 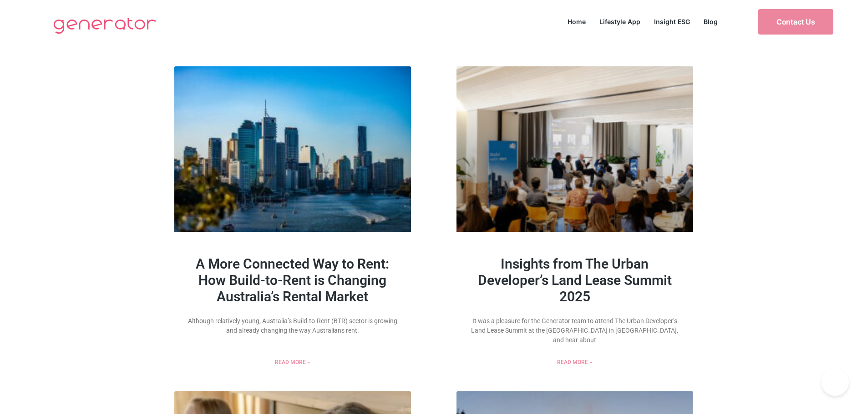 What do you see at coordinates (710, 21) in the screenshot?
I see `a: Blog` at bounding box center [710, 21].